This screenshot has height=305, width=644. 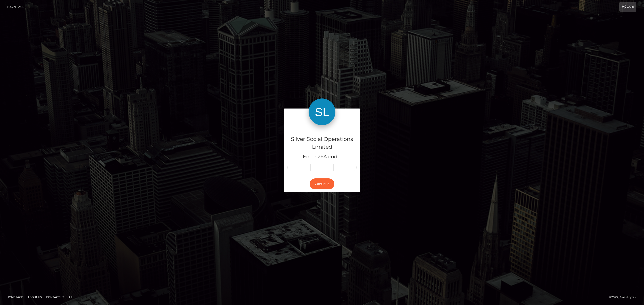 I want to click on button: Continue, so click(x=322, y=184).